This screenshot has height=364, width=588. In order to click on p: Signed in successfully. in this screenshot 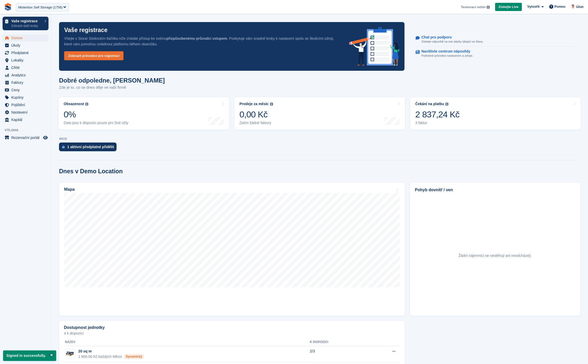, I will do `click(30, 356)`.